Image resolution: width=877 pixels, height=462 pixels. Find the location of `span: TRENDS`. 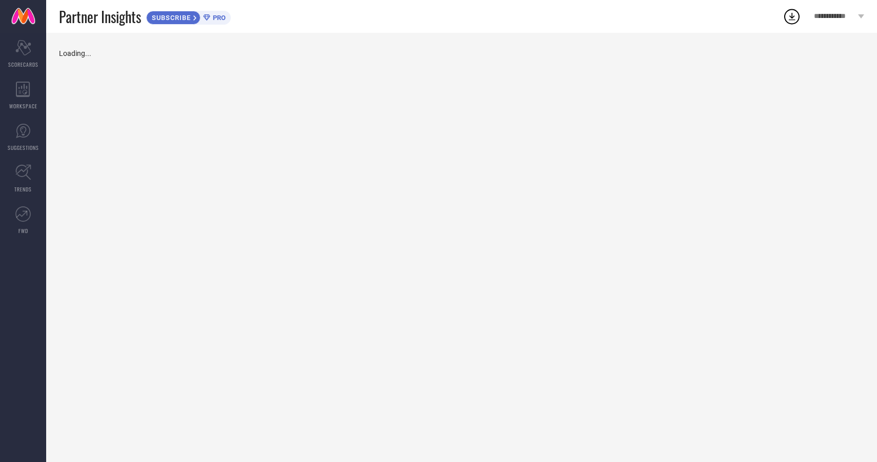

span: TRENDS is located at coordinates (23, 189).